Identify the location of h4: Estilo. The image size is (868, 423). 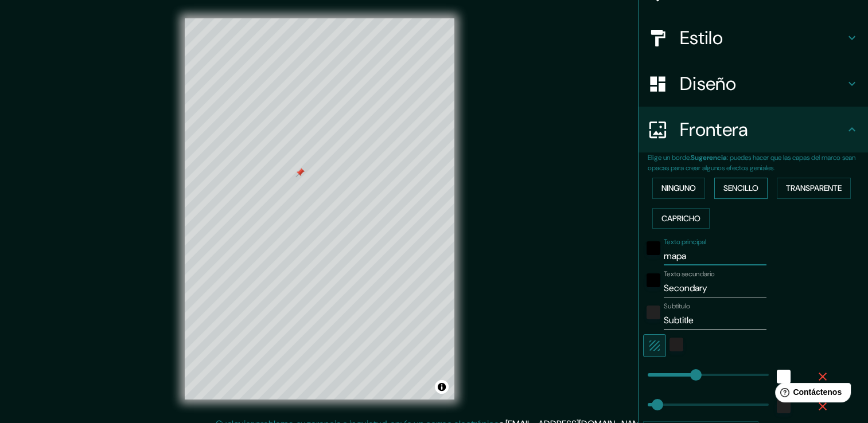
(763, 38).